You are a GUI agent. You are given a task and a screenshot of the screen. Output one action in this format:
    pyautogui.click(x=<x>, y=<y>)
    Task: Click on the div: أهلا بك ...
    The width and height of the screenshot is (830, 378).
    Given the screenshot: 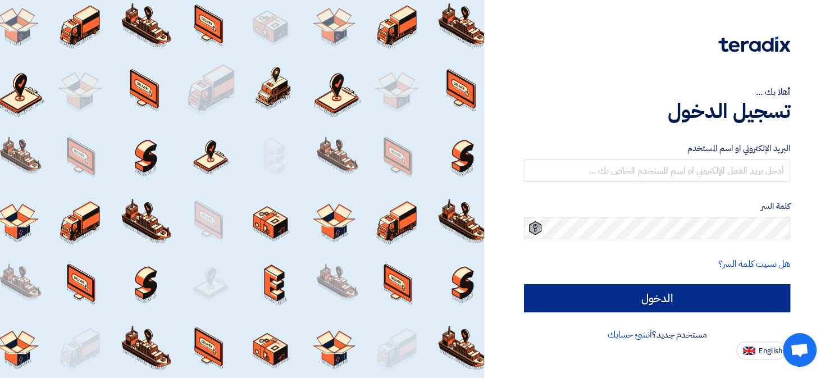 What is the action you would take?
    pyautogui.click(x=657, y=92)
    